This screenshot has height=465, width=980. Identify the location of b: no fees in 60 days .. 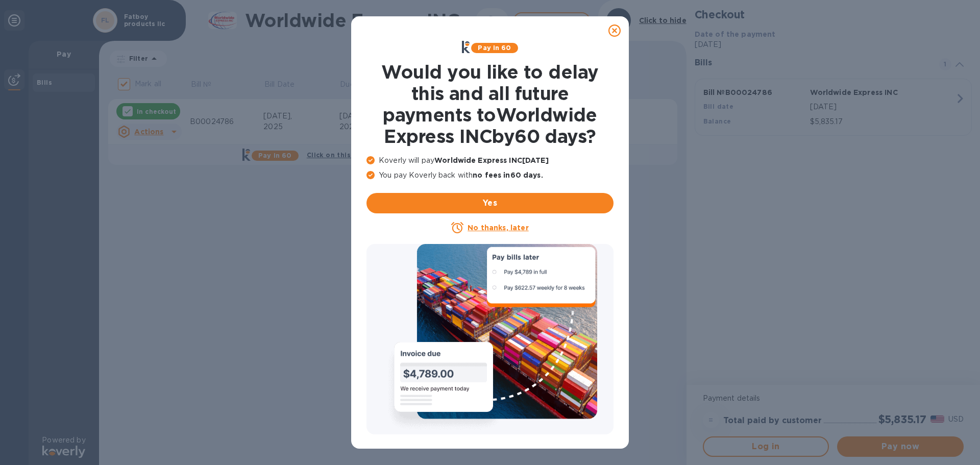
(508, 175).